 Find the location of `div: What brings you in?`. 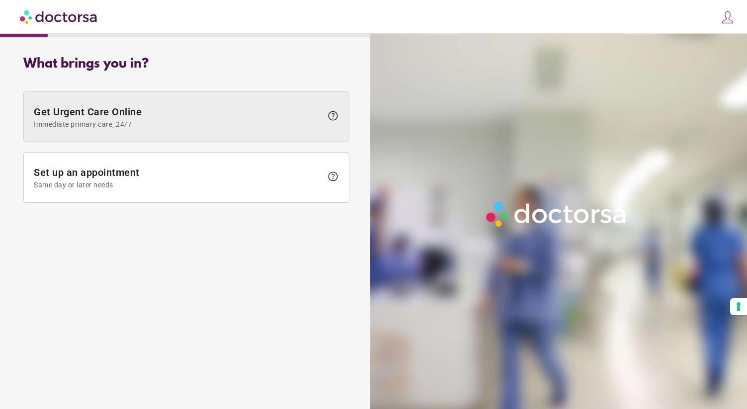

div: What brings you in? is located at coordinates (186, 64).